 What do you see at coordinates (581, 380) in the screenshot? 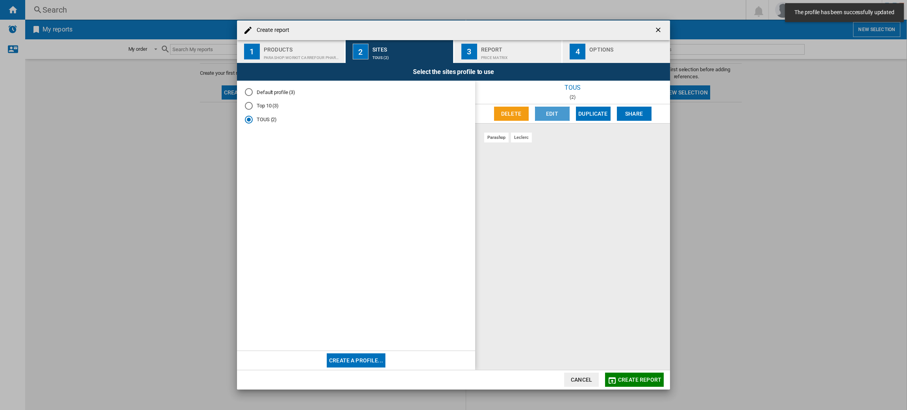
I see `button: Cancel` at bounding box center [581, 380].